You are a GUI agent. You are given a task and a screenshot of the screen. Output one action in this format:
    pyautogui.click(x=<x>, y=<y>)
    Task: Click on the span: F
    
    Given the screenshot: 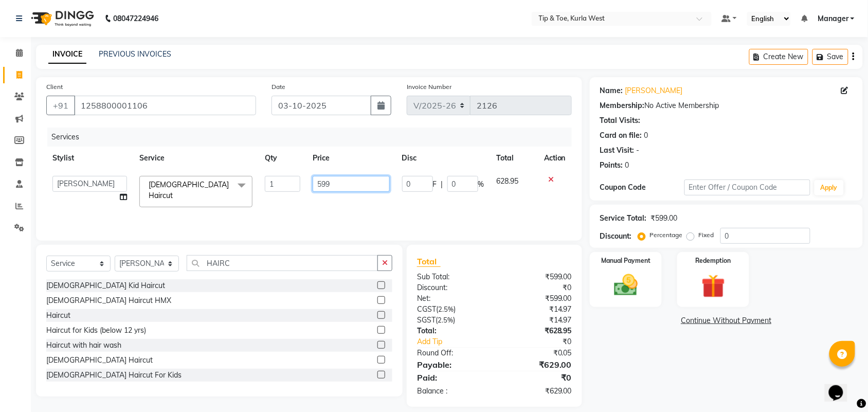 What is the action you would take?
    pyautogui.click(x=435, y=184)
    